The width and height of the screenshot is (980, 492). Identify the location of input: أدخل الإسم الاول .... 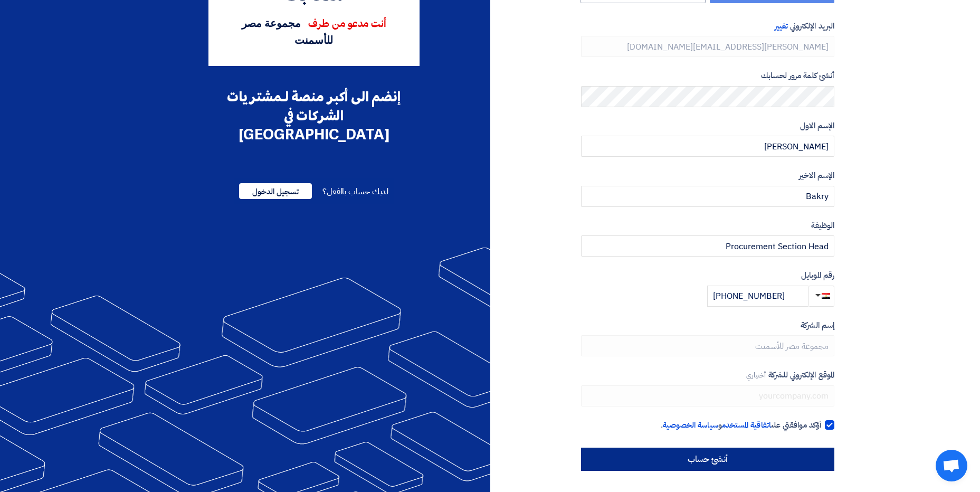
(707, 146).